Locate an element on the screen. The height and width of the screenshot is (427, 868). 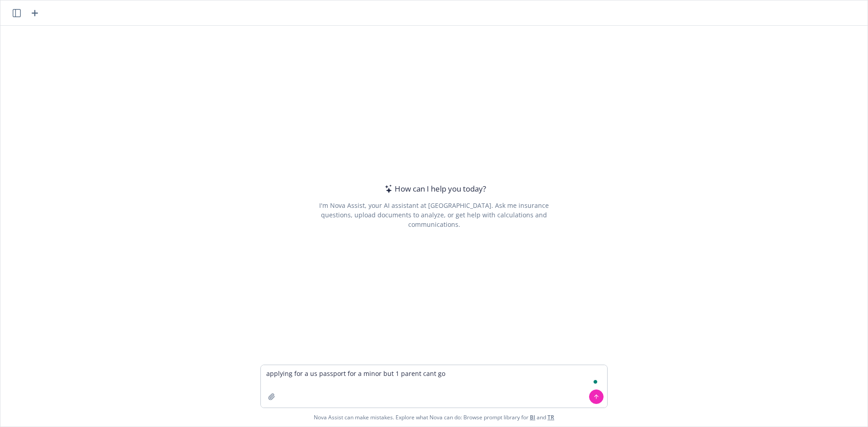
div: How can I help you today? is located at coordinates (434, 189).